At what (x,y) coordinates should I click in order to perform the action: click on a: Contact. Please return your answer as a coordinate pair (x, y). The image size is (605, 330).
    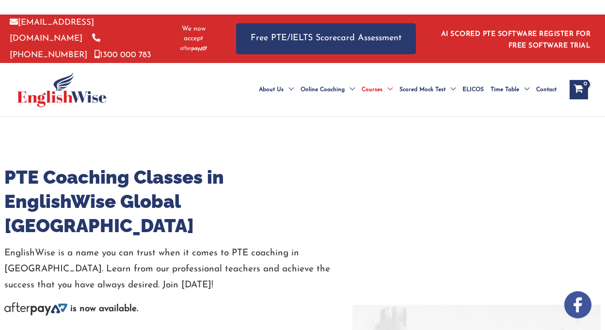
    Looking at the image, I should click on (546, 90).